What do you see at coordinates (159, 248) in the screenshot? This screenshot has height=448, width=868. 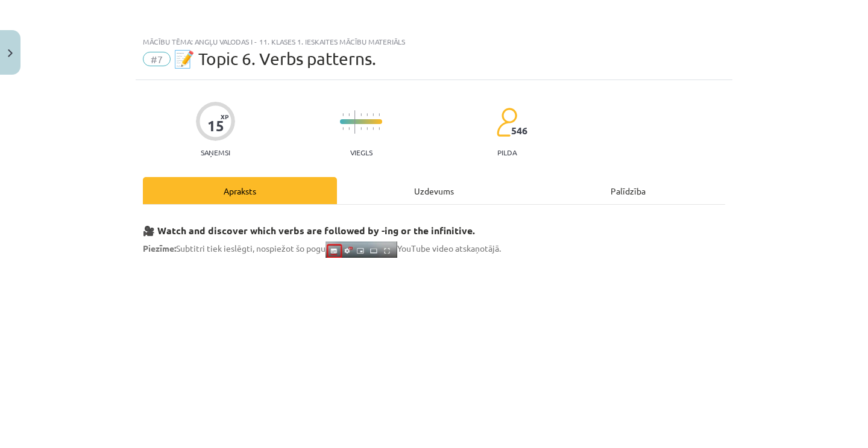 I see `strong: Piezīme:` at bounding box center [159, 248].